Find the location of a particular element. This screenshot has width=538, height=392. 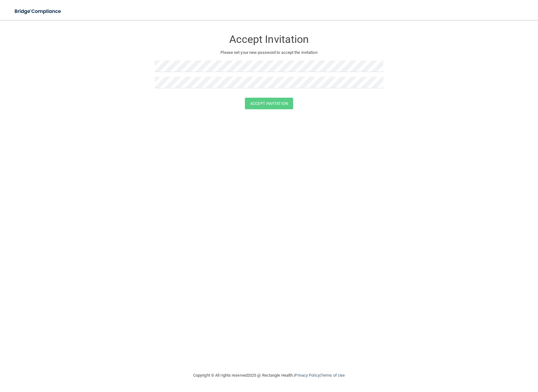

div: Copyright © All rights reserved 2025 @ Rectangle Health | | is located at coordinates (269, 375).